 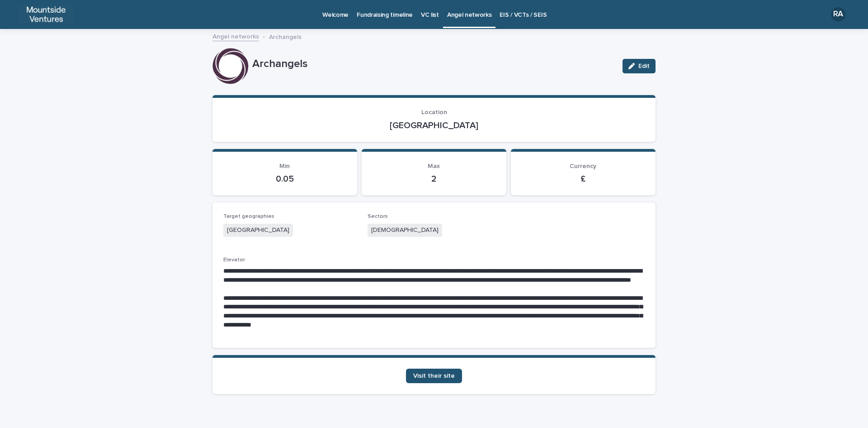 What do you see at coordinates (377, 217) in the screenshot?
I see `span: Sectors` at bounding box center [377, 217].